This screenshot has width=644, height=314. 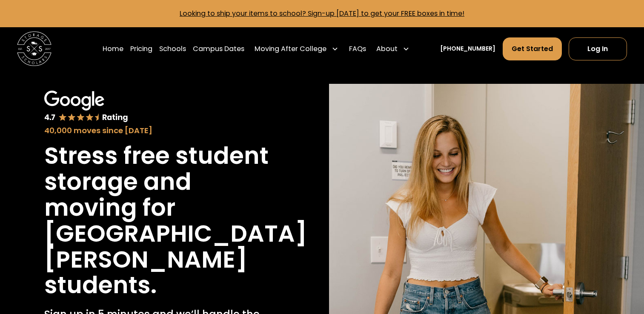 I want to click on a: Get Started, so click(x=532, y=49).